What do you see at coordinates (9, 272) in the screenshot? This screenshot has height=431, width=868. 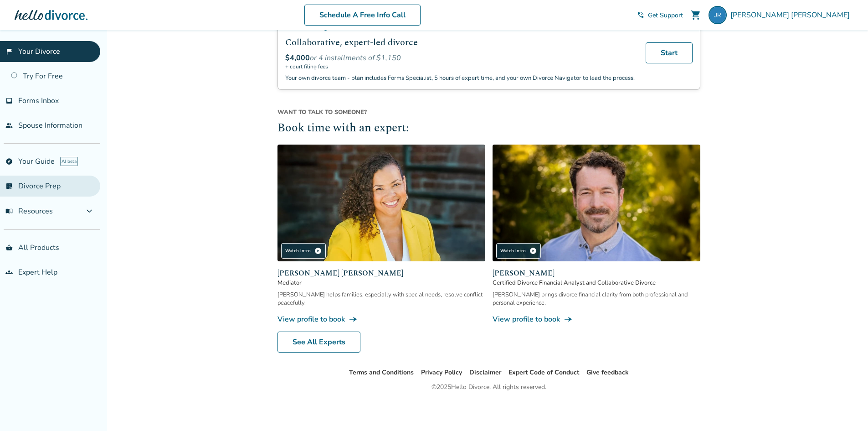 I see `span: groups` at bounding box center [9, 272].